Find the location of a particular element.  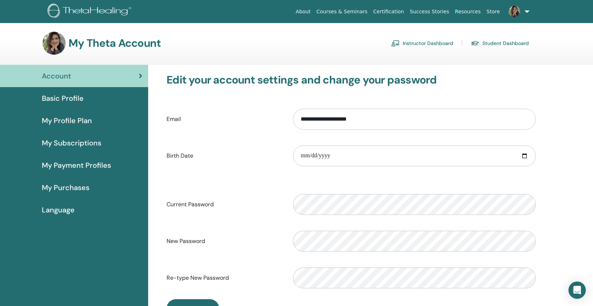

a: Resources is located at coordinates (468, 12).